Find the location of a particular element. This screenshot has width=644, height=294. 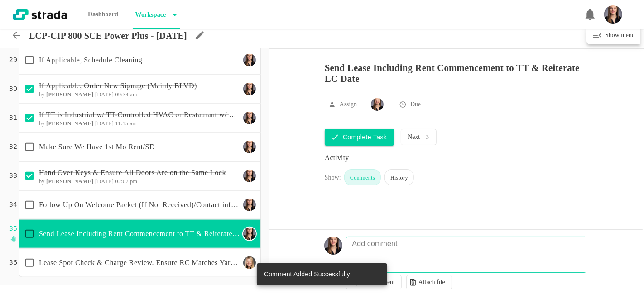

div: History is located at coordinates (399, 177).